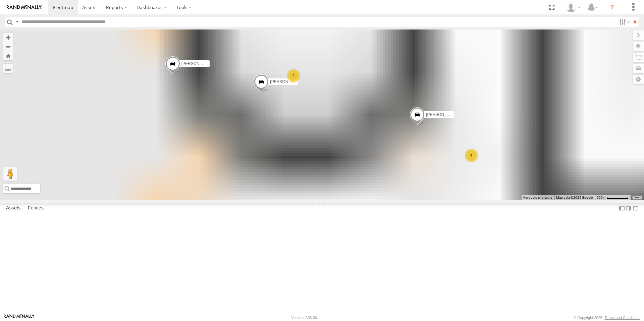 The height and width of the screenshot is (321, 644). Describe the element at coordinates (8, 56) in the screenshot. I see `button: Zoom Home` at that location.